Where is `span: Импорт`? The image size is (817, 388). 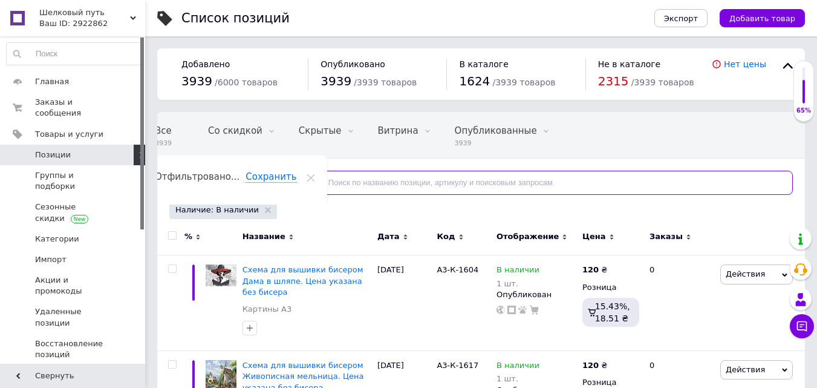 span: Импорт is located at coordinates (51, 259).